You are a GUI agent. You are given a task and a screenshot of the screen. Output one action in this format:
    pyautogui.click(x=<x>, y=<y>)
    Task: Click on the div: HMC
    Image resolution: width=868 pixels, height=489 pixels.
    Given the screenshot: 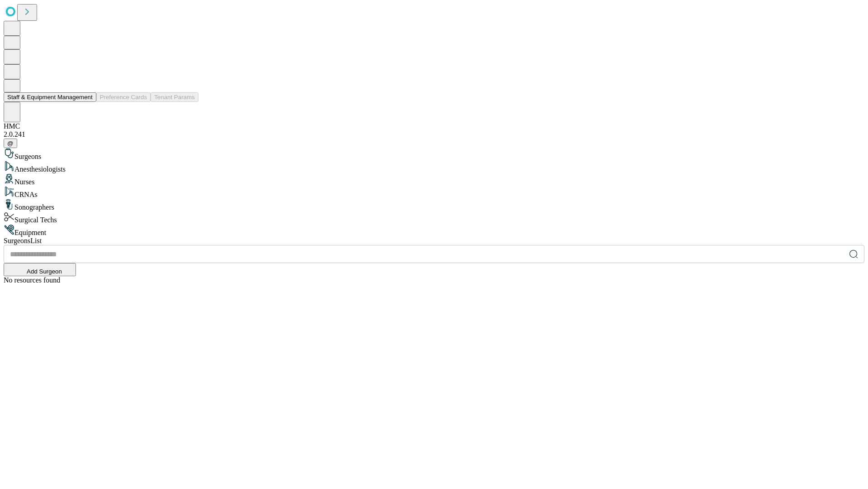 What is the action you would take?
    pyautogui.click(x=434, y=126)
    